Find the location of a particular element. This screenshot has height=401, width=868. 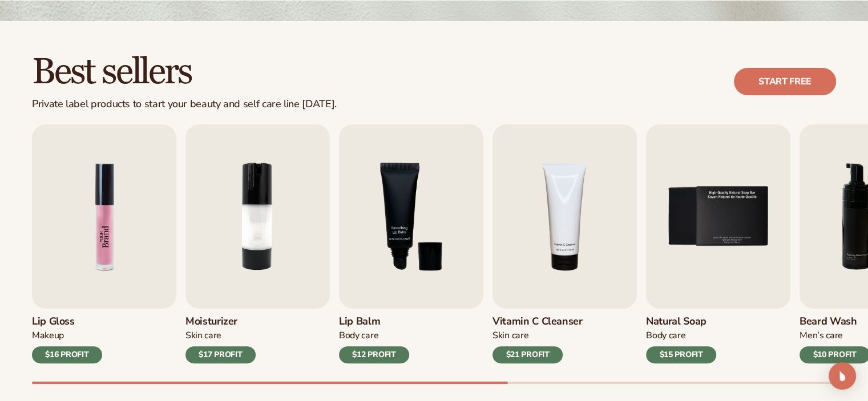

div: $16 PROFIT is located at coordinates (66, 354).